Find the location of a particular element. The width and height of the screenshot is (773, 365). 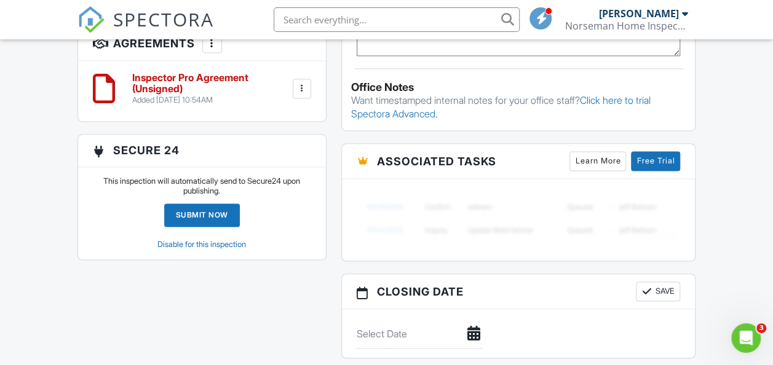

img: The Best Home Inspection Software - Spectora is located at coordinates (91, 20).